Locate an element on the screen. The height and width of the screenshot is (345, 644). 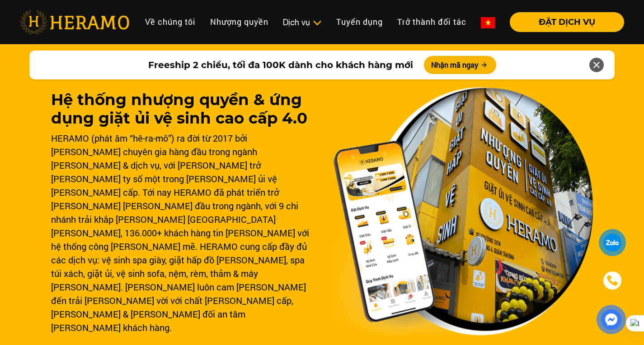
img: subToggleIcon is located at coordinates (317, 23).